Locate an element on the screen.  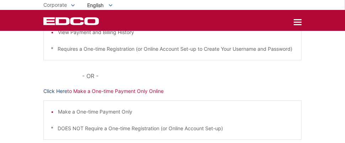
a: EDCD logo. Return to the homepage. is located at coordinates (71, 21).